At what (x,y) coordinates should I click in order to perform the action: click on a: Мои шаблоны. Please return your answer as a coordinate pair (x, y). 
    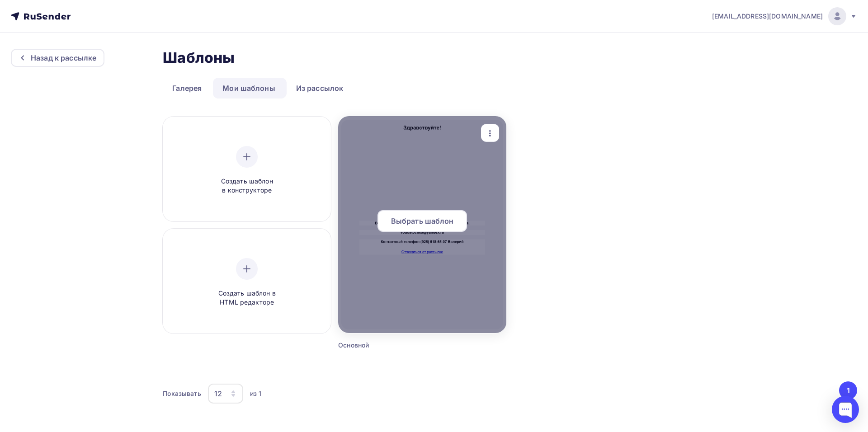
    Looking at the image, I should click on (249, 88).